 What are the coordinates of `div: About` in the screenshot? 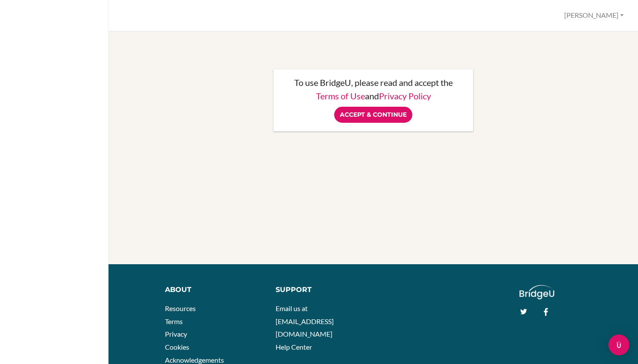 It's located at (213, 290).